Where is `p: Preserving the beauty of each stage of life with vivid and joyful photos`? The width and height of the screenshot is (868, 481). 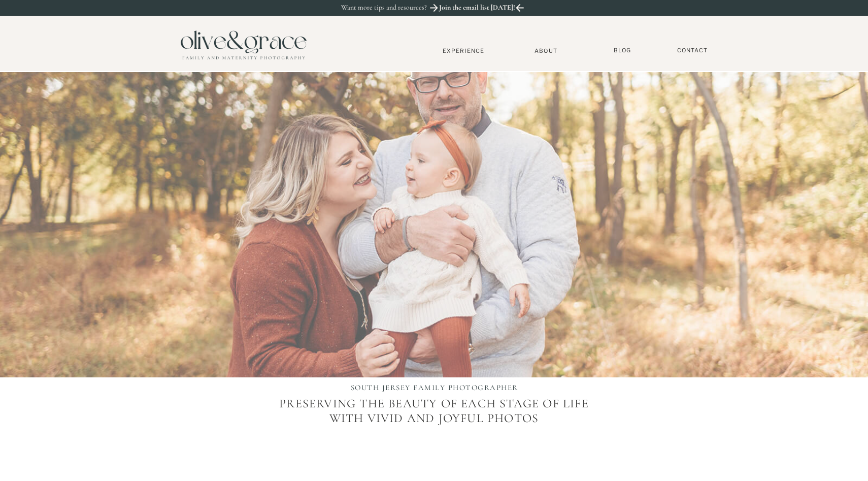
p: Preserving the beauty of each stage of life with vivid and joyful photos is located at coordinates (434, 428).